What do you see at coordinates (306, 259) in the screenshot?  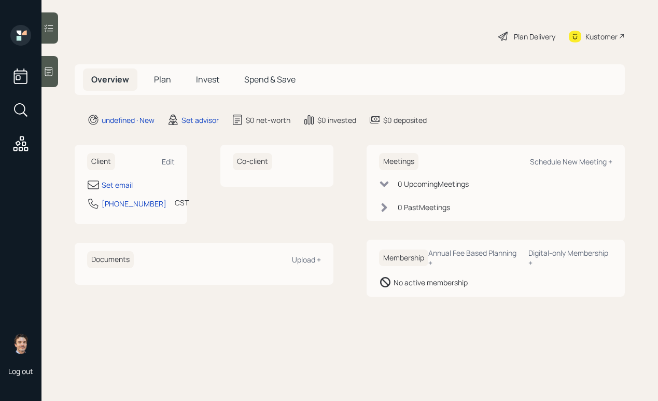 I see `div: Upload +` at bounding box center [306, 259].